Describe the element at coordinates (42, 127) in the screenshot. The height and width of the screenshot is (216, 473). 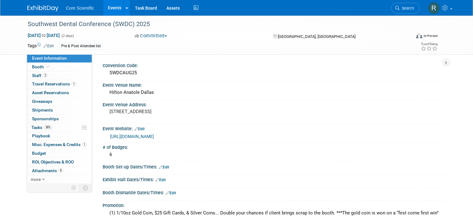
I see `span: Tasks` at that location.